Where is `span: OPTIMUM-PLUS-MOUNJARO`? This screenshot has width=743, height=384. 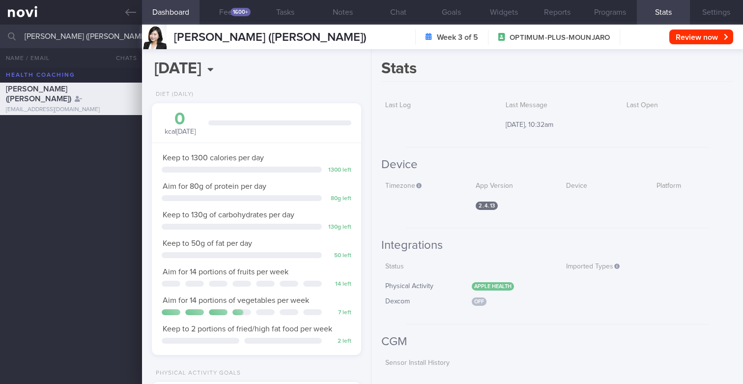
span: OPTIMUM-PLUS-MOUNJARO is located at coordinates (559, 38).